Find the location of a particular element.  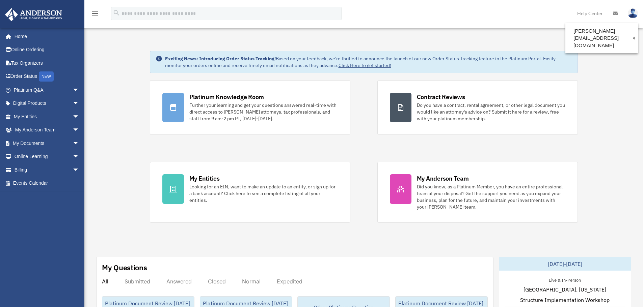

div: Looking for an EIN, want to make an update to an entity, or sign up for a bank account? Click her... is located at coordinates (264, 194).